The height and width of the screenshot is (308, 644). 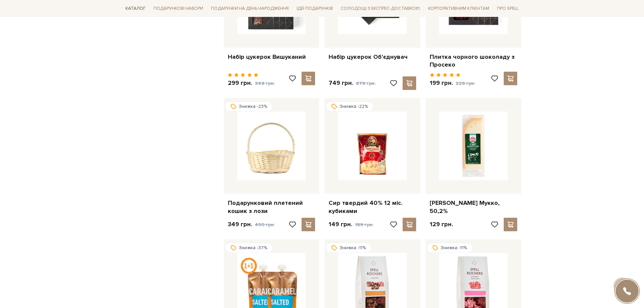 What do you see at coordinates (352, 83) in the screenshot?
I see `p: 749 грн.` at bounding box center [352, 83].